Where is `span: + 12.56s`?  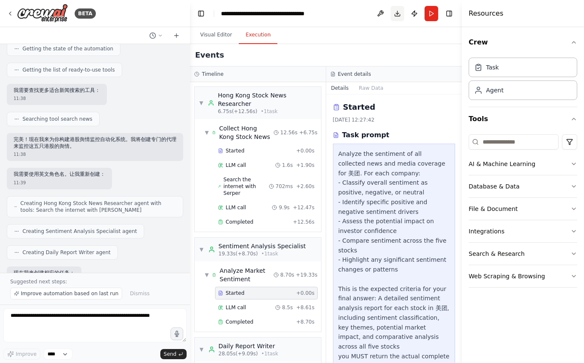 span: + 12.56s is located at coordinates (304, 222).